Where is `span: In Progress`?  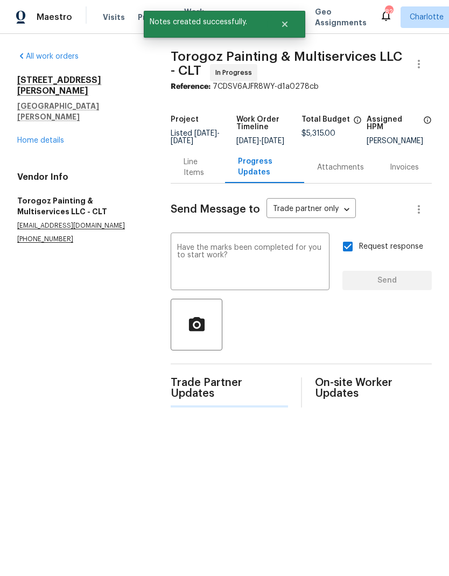 span: In Progress is located at coordinates (236, 73).